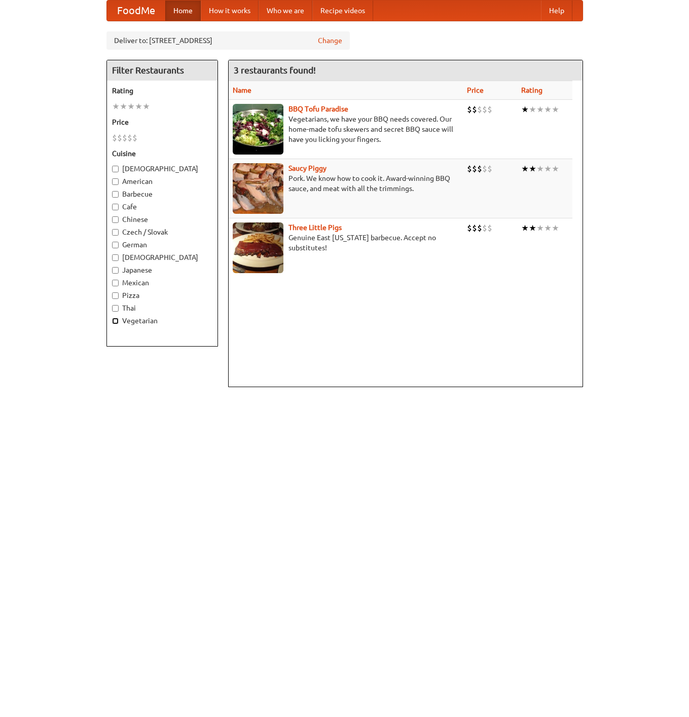 This screenshot has width=689, height=717. Describe the element at coordinates (318, 109) in the screenshot. I see `a: BBQ Tofu Paradise` at that location.